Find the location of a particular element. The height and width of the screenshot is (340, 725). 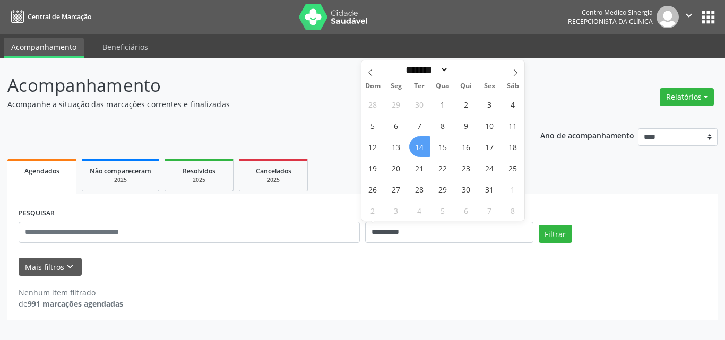

span: Outubro 10, 2025 is located at coordinates (489, 125).